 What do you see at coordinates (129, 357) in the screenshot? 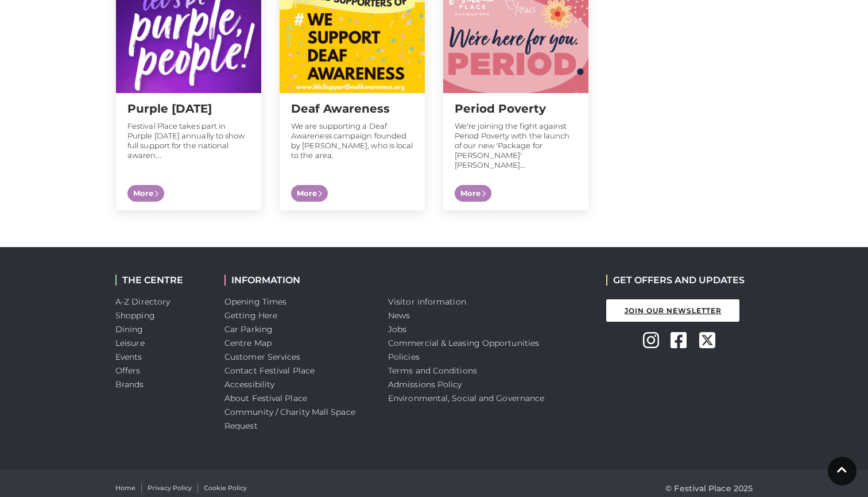
I see `a: Events` at bounding box center [129, 357].